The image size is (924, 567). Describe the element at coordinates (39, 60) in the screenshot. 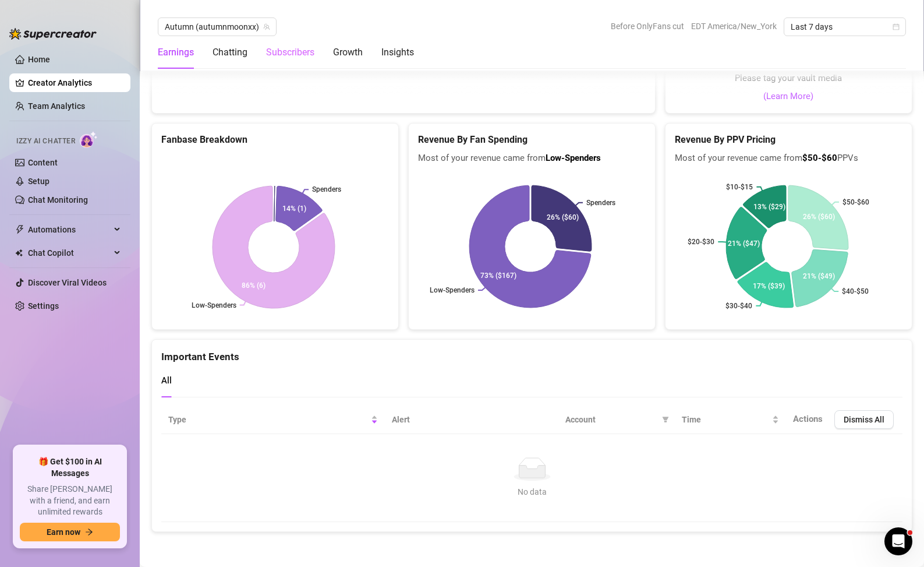

I see `a: Home` at that location.